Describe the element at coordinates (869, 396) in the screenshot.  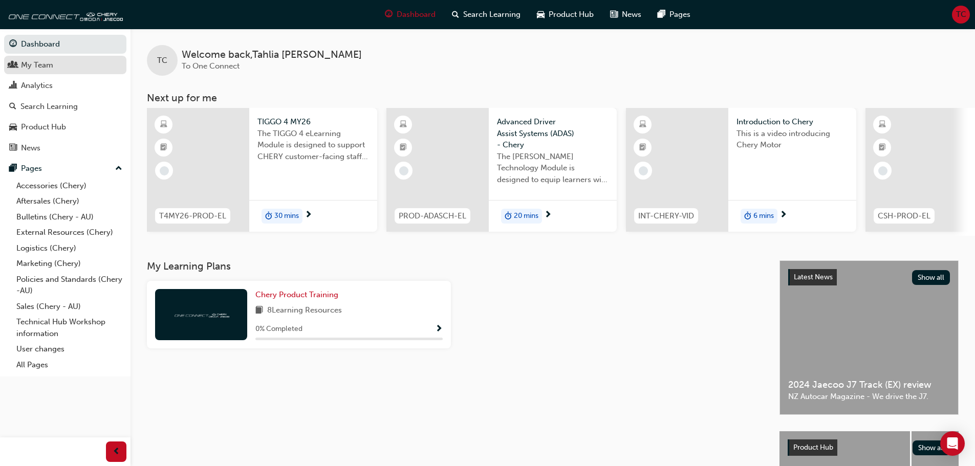
I see `span: NZ Autocar Magazine - We drive the J7.` at that location.